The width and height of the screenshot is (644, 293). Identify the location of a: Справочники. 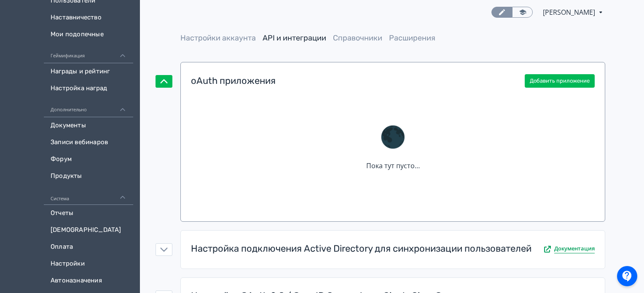
(358, 38).